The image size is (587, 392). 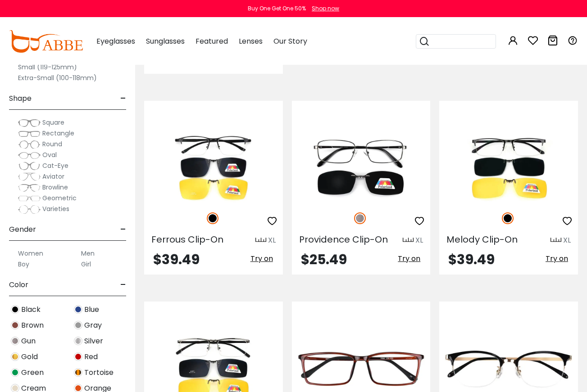 I want to click on span: Oval, so click(x=50, y=155).